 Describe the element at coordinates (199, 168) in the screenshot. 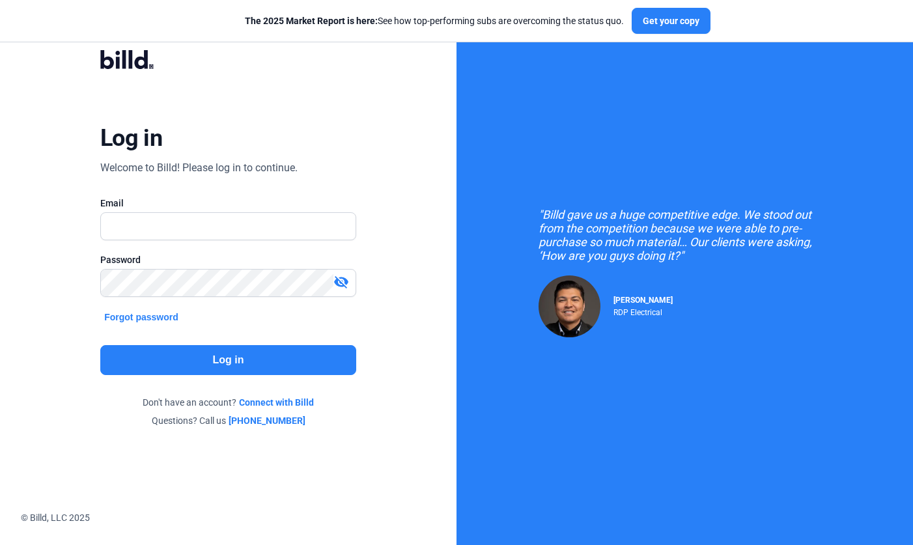

I see `div: Welcome to Billd! Please log in to continue.` at that location.